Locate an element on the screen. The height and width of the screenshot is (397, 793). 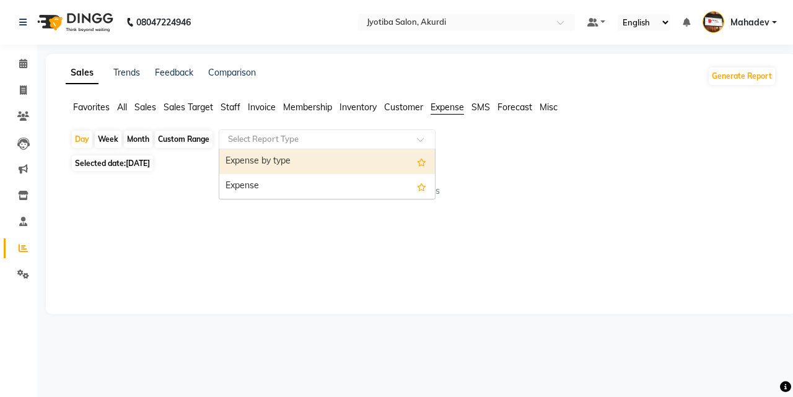
a: Sales is located at coordinates (82, 73).